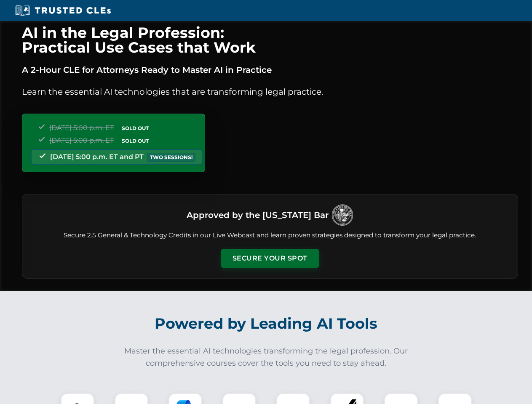 Image resolution: width=532 pixels, height=404 pixels. I want to click on button: Secure Your Spot, so click(270, 259).